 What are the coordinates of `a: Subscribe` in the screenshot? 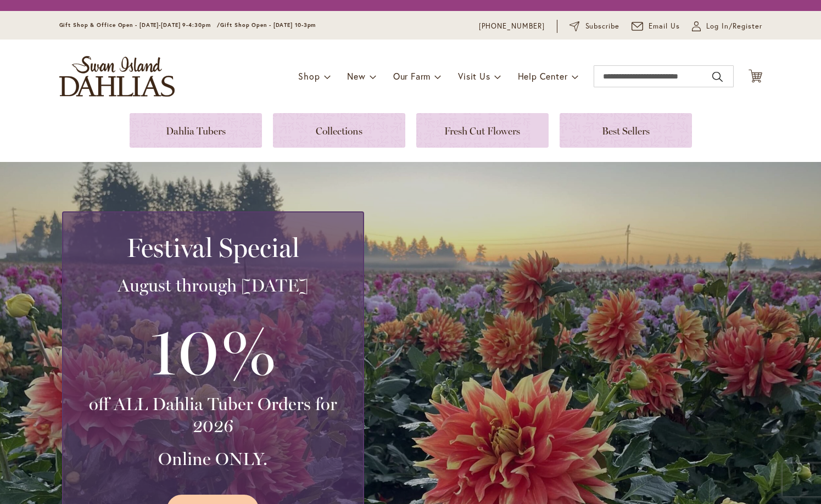 It's located at (594, 26).